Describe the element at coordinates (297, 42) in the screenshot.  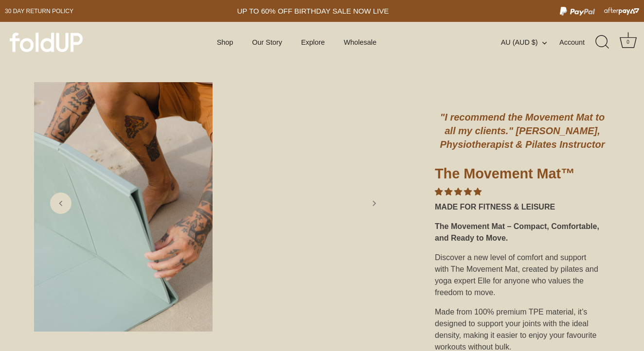
I see `div: Primary navigation` at that location.